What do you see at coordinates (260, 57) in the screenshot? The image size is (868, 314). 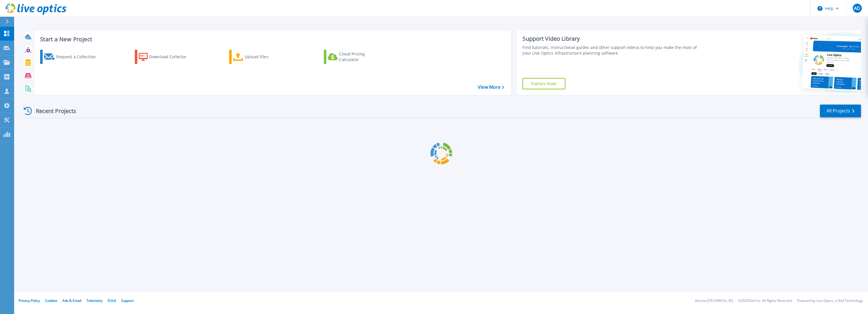 I see `a: Upload Files` at bounding box center [260, 57].